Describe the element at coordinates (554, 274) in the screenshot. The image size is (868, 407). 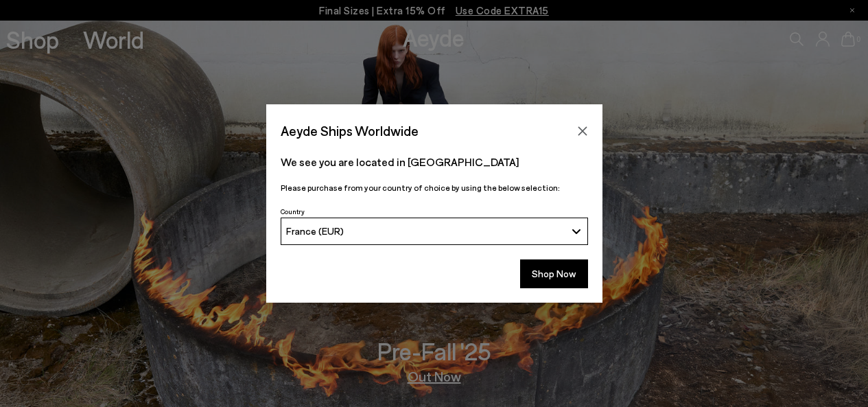
I see `button: Shop Now` at that location.